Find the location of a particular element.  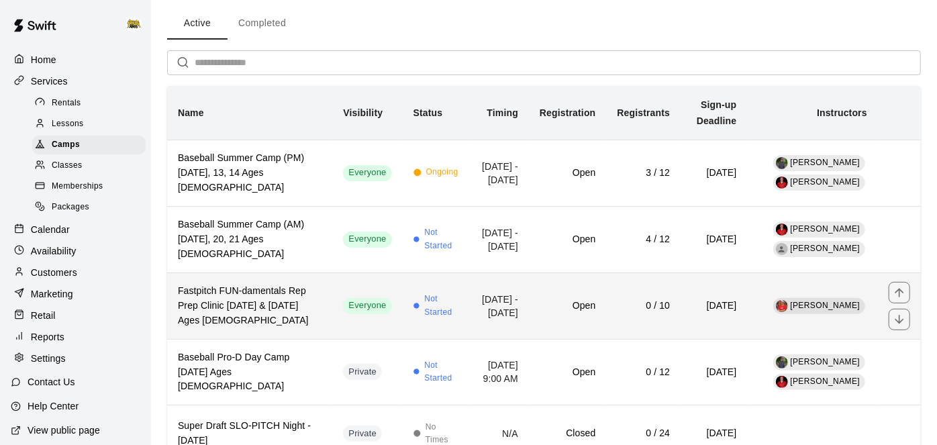

div: HITHOUSE ABBY is located at coordinates (137, 24).